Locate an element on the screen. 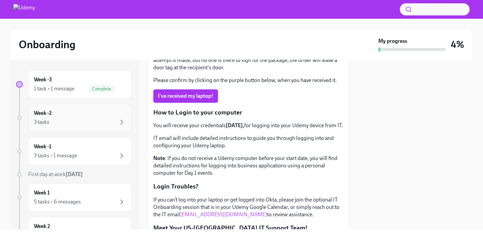 This screenshot has height=236, width=483. h6: Week -3 is located at coordinates (43, 80).